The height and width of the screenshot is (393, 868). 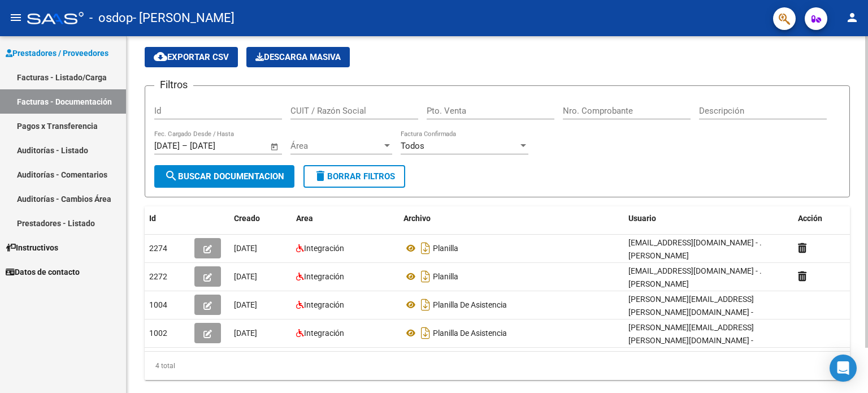 I want to click on datatable-header-cell: Area, so click(x=346, y=219).